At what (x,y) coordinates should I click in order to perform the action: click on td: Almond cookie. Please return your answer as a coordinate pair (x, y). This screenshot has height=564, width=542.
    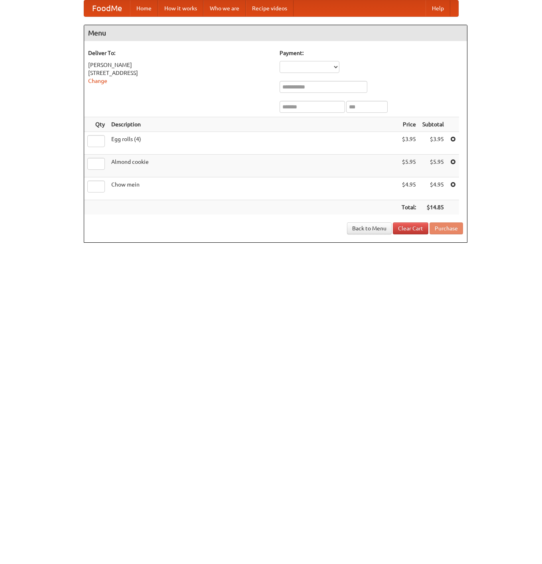
    Looking at the image, I should click on (253, 166).